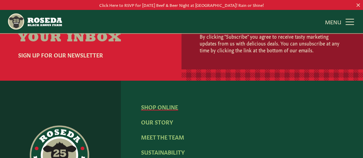 This screenshot has width=363, height=158. Describe the element at coordinates (272, 43) in the screenshot. I see `p: By clicking "Subscribe" you agree to receive tasty marketing updates from us with delicious deals...` at that location.